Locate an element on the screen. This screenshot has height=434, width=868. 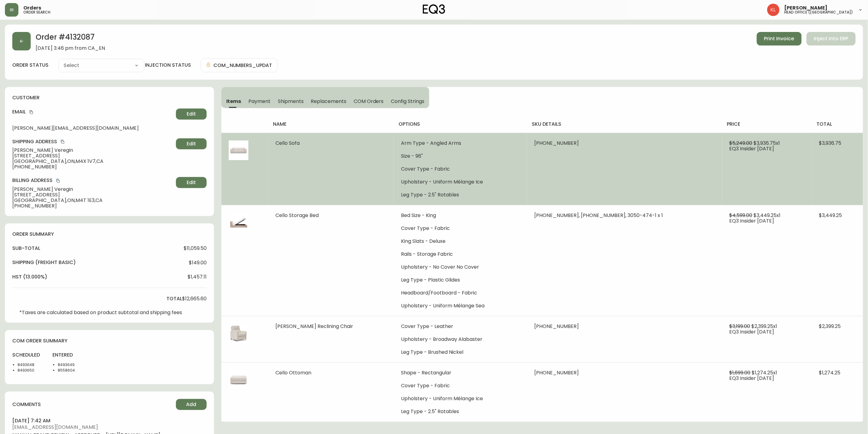
li: Rails - Storage Fabric is located at coordinates (460, 254).